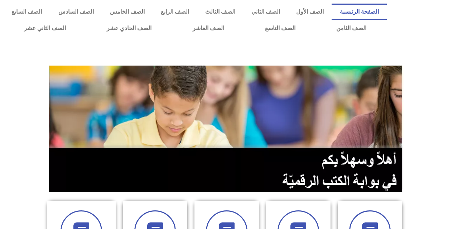 Image resolution: width=453 pixels, height=229 pixels. I want to click on a: الصفحة الرئيسية, so click(359, 12).